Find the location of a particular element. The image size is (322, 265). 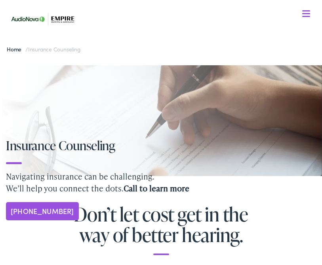

h1: Insurance Counseling is located at coordinates (164, 145).